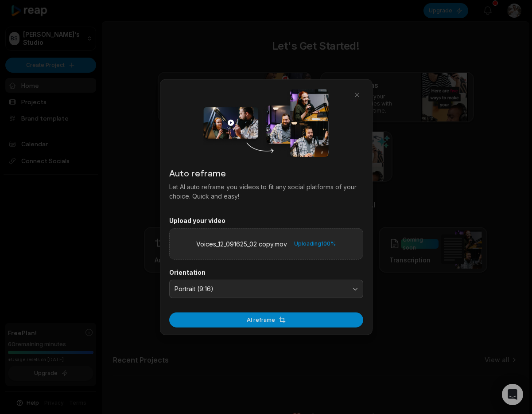  What do you see at coordinates (315, 244) in the screenshot?
I see `div: Uploading 100 %` at bounding box center [315, 244].